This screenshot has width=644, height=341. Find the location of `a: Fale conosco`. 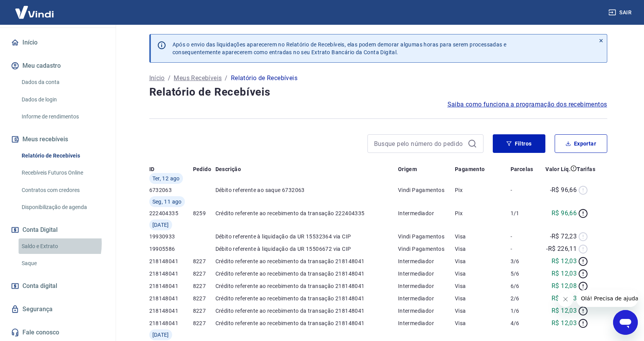

a: Fale conosco is located at coordinates (58, 333).